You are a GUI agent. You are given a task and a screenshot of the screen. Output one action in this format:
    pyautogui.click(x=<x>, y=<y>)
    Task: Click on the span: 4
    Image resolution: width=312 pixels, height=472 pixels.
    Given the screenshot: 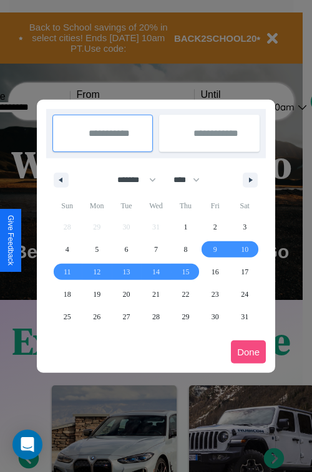 What is the action you would take?
    pyautogui.click(x=67, y=250)
    